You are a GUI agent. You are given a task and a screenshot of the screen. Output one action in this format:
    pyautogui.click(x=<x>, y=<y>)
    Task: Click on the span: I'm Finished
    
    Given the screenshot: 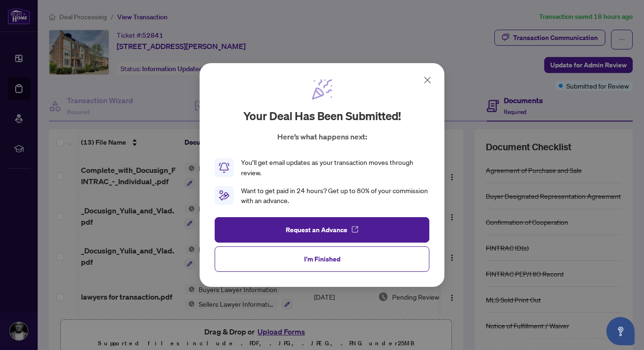 What is the action you would take?
    pyautogui.click(x=322, y=259)
    